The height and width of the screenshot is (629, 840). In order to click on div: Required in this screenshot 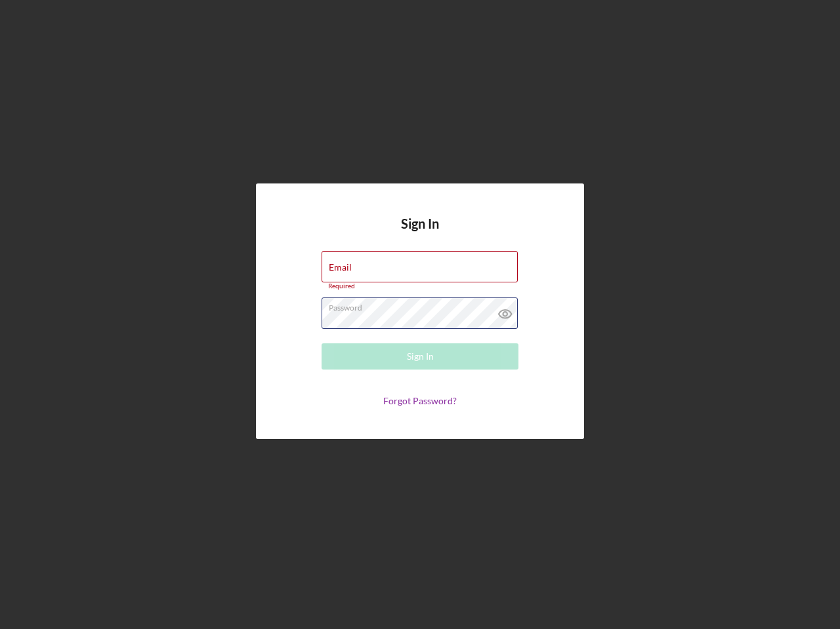, I will do `click(420, 286)`.